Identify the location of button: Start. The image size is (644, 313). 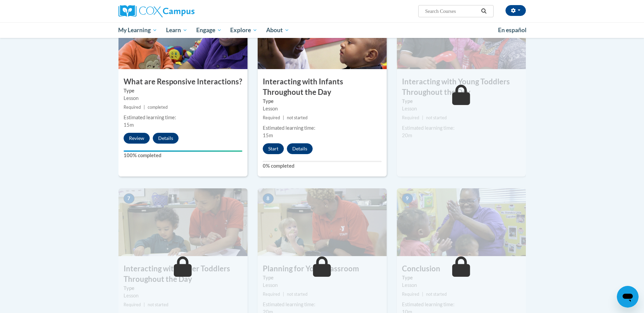
(273, 149).